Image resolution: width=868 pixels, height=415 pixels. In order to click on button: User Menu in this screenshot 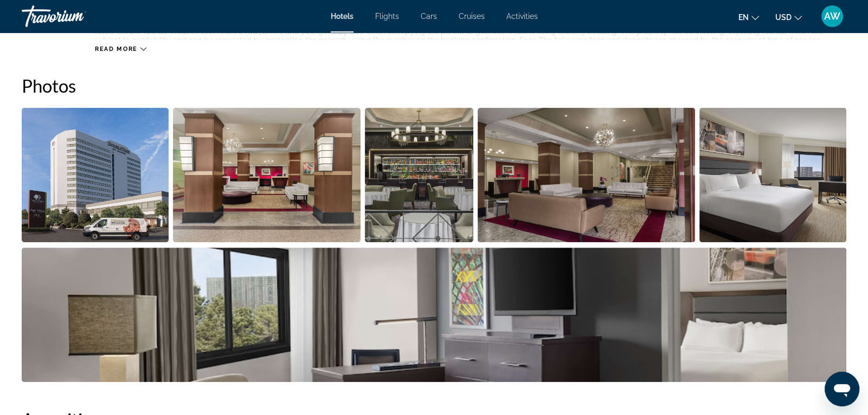, I will do `click(832, 16)`.